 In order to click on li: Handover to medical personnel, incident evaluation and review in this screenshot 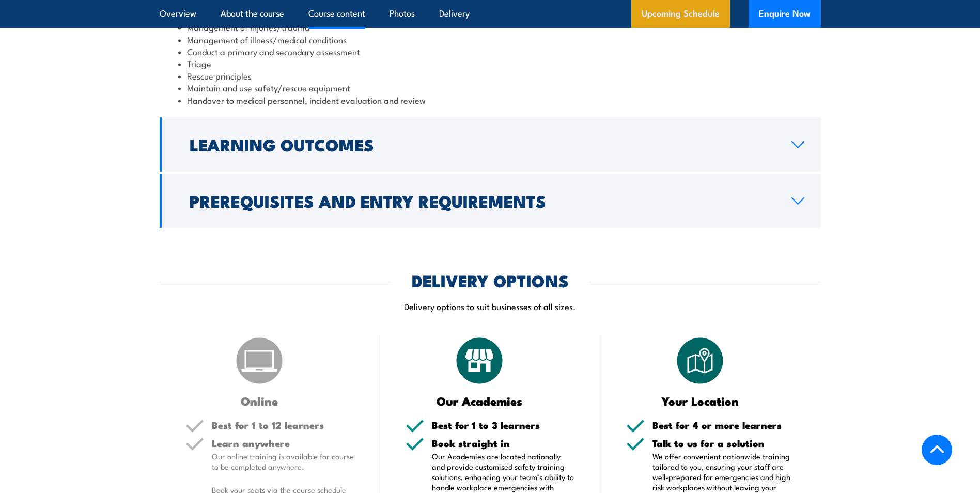, I will do `click(490, 100)`.